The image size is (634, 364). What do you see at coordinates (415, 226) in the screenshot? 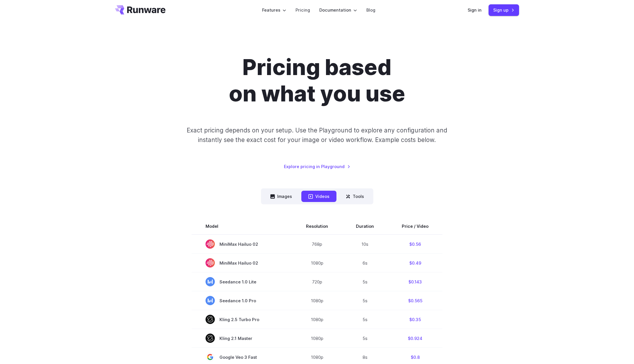
I see `th: Price / Video` at bounding box center [415, 226].